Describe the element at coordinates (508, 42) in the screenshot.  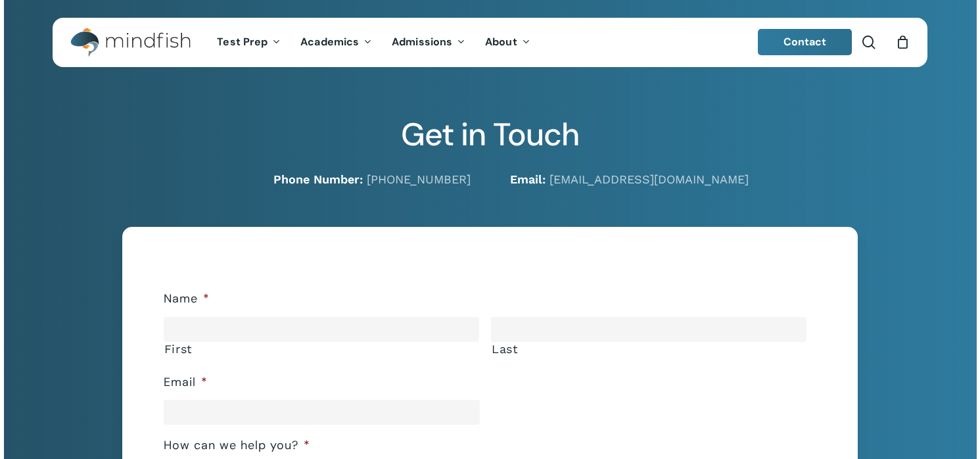
I see `a: About` at that location.